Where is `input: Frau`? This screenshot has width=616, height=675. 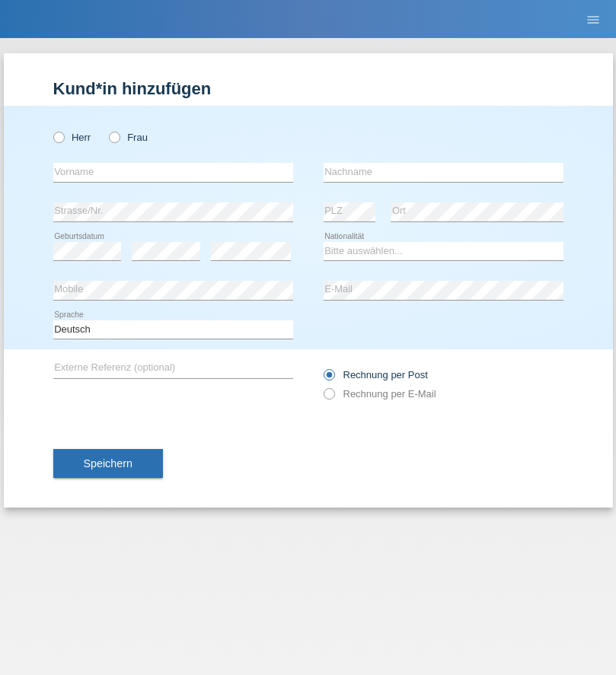 input: Frau is located at coordinates (114, 136).